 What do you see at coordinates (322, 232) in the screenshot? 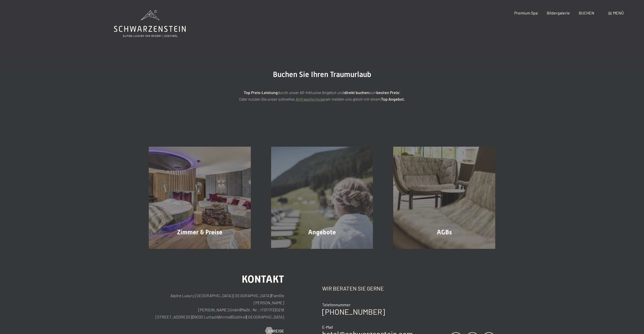
I see `span: Angebote` at bounding box center [322, 232].